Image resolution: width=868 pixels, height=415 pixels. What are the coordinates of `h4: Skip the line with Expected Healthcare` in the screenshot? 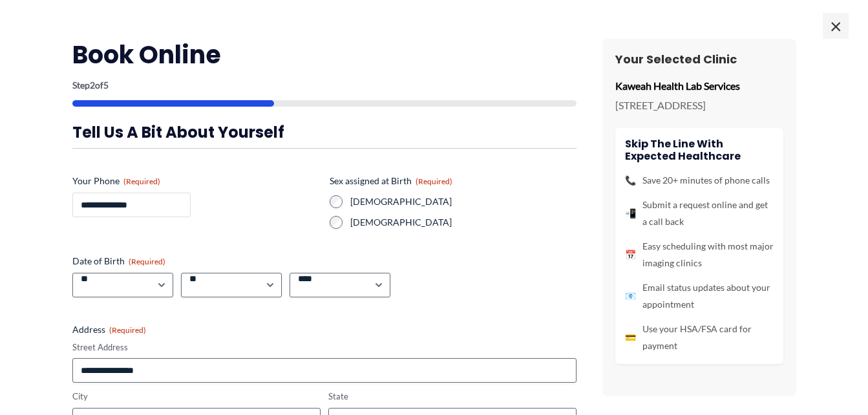 It's located at (699, 150).